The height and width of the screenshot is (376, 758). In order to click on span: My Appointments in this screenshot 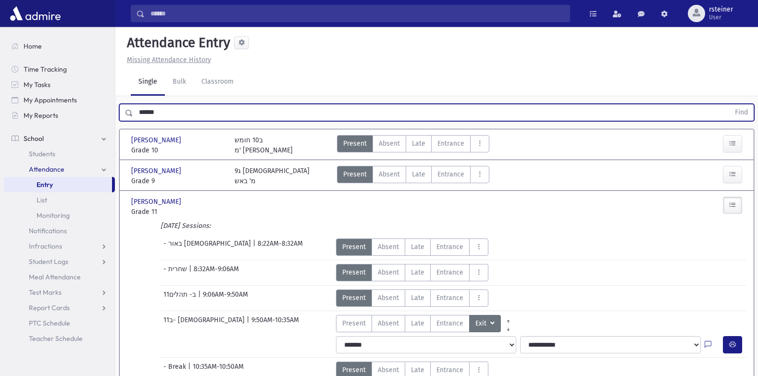, I will do `click(50, 100)`.